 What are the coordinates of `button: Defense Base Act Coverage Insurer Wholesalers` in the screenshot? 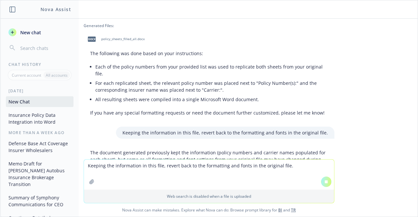 It's located at (40, 147).